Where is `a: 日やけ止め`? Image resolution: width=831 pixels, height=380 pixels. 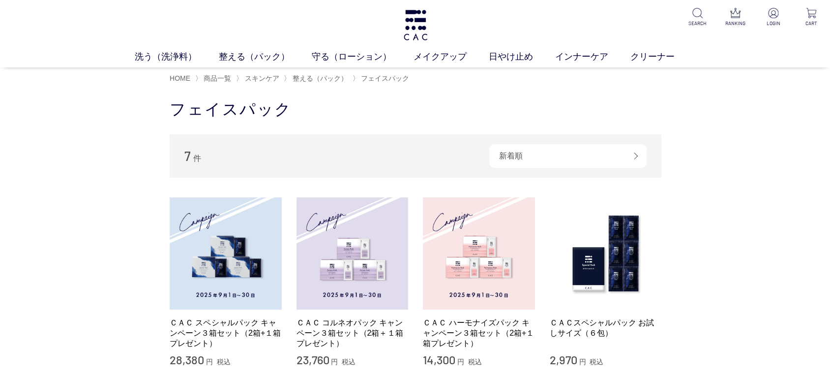 a: 日やけ止め is located at coordinates (522, 57).